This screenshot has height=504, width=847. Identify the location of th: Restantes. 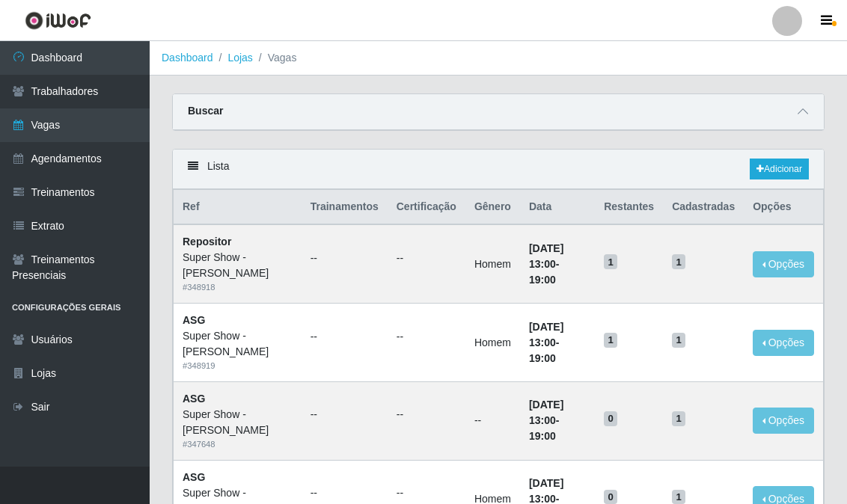
(628, 207).